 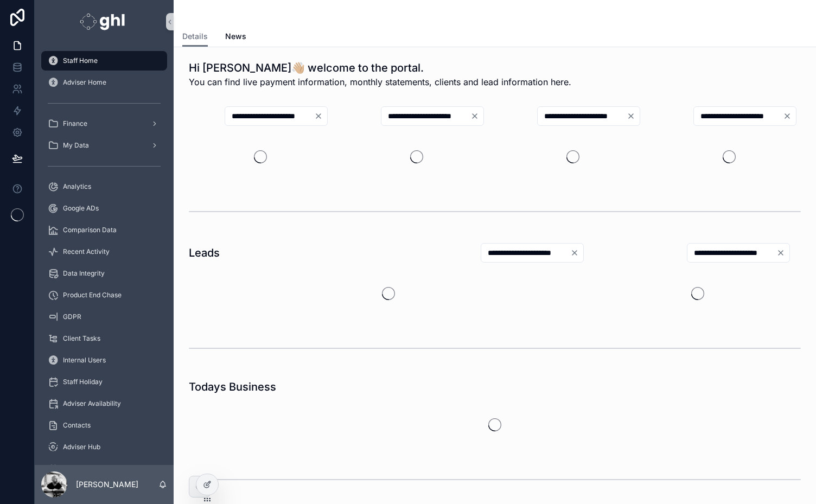 I want to click on span: Internal Users, so click(x=84, y=360).